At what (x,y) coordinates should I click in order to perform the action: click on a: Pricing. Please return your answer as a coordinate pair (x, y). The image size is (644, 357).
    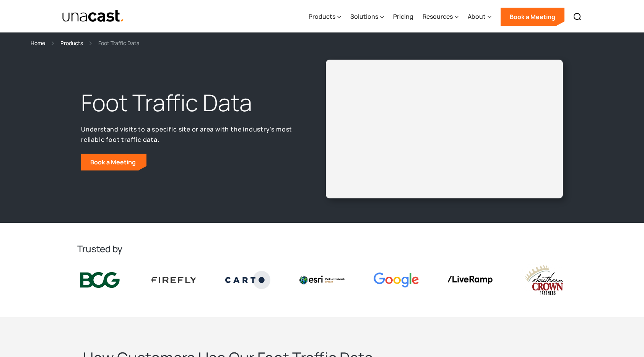
    Looking at the image, I should click on (403, 17).